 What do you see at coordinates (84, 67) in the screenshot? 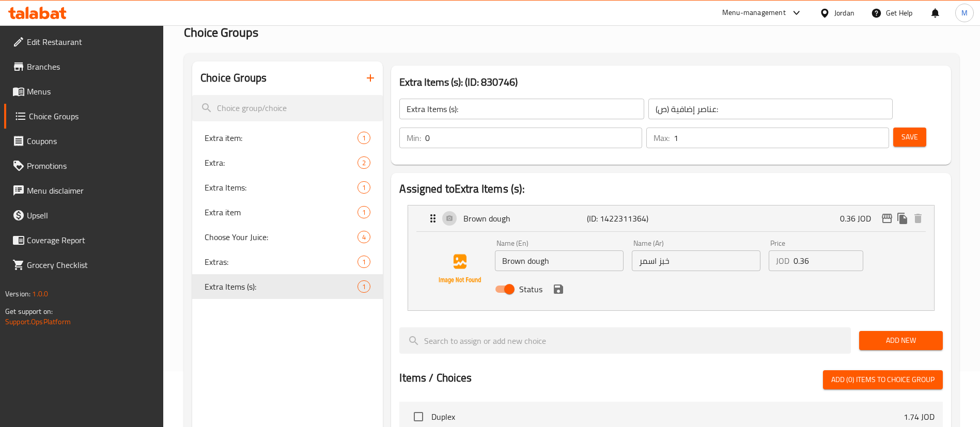
I see `a: Branches` at bounding box center [84, 67].